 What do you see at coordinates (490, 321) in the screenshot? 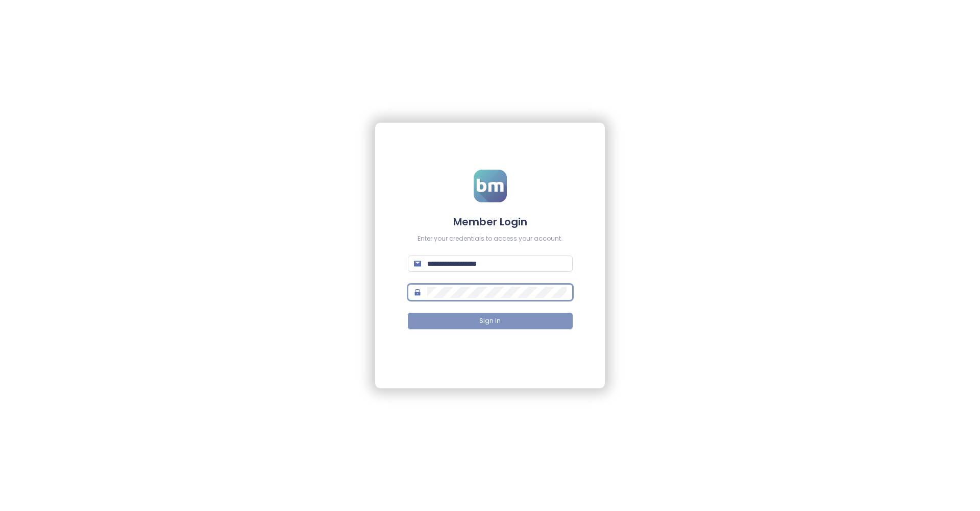
I see `button: Sign In` at bounding box center [490, 321].